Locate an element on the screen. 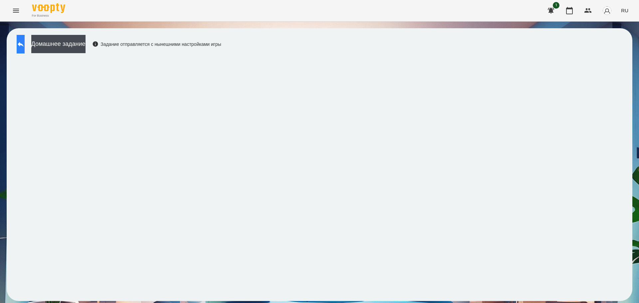 The image size is (639, 303). span: 1 is located at coordinates (556, 5).